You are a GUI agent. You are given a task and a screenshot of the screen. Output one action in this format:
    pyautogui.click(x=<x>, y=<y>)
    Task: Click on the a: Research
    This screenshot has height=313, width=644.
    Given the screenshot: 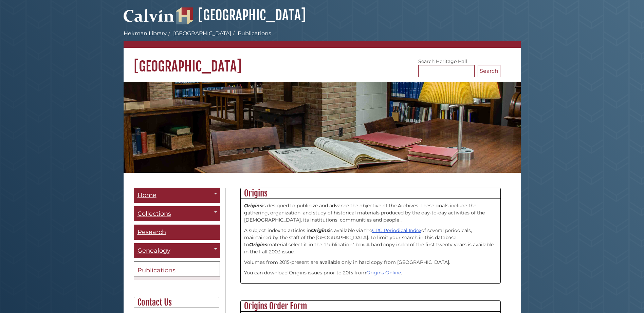 What is the action you would take?
    pyautogui.click(x=177, y=232)
    